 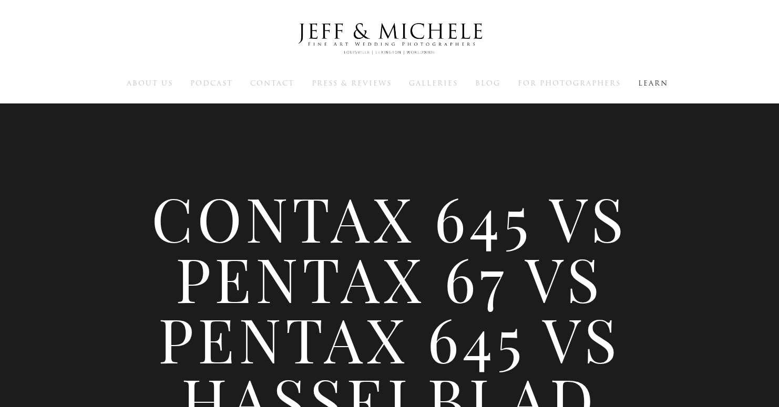 What do you see at coordinates (211, 83) in the screenshot?
I see `a: Podcast` at bounding box center [211, 83].